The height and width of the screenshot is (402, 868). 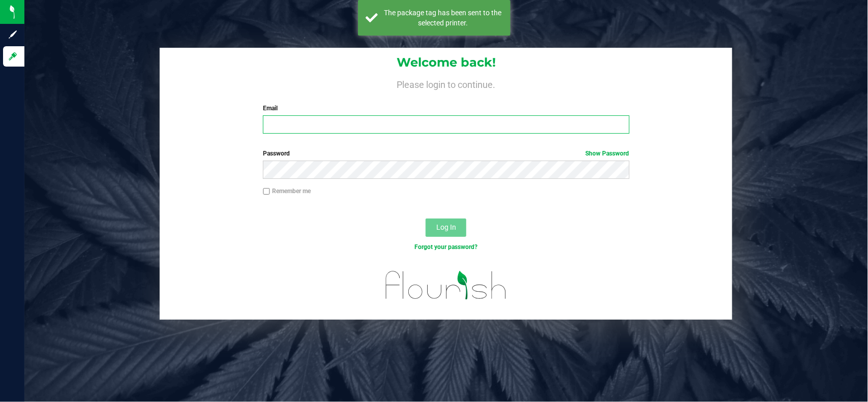 I want to click on div: The package tag has been sent to the selected printer., so click(x=443, y=18).